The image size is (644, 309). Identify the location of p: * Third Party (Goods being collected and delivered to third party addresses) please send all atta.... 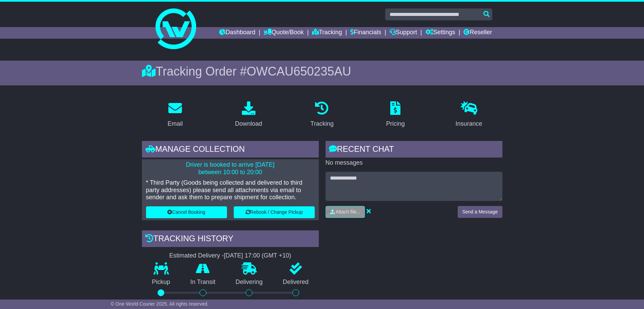
(230, 190).